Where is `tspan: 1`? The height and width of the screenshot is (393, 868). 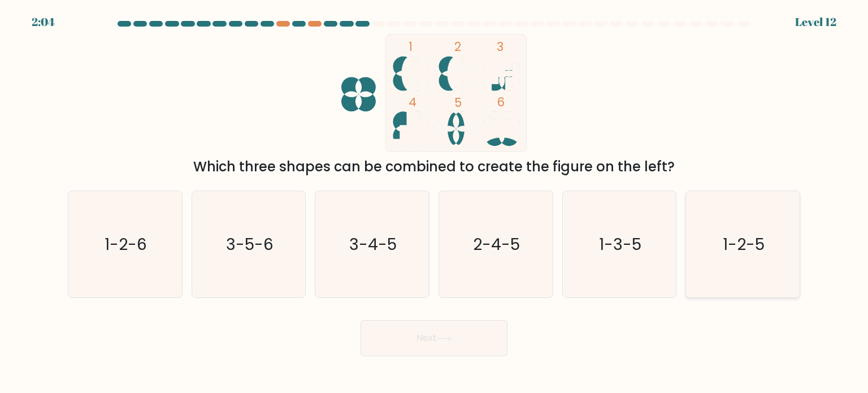
tspan: 1 is located at coordinates (410, 47).